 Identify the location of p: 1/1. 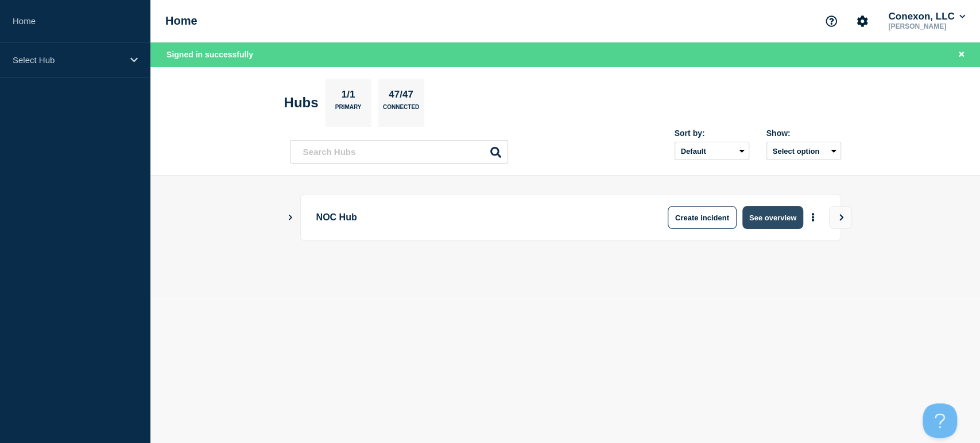
(348, 97).